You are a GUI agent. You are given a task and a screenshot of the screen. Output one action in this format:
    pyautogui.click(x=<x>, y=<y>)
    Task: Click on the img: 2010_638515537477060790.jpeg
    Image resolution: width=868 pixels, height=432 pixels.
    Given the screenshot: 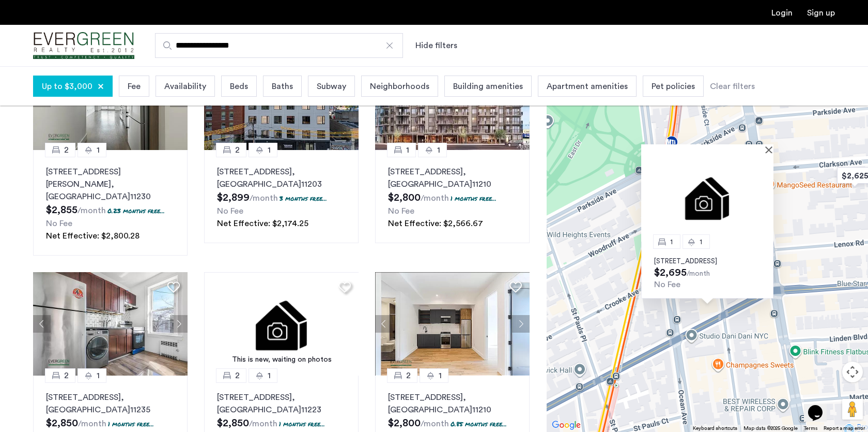 What is the action you would take?
    pyautogui.click(x=111, y=324)
    